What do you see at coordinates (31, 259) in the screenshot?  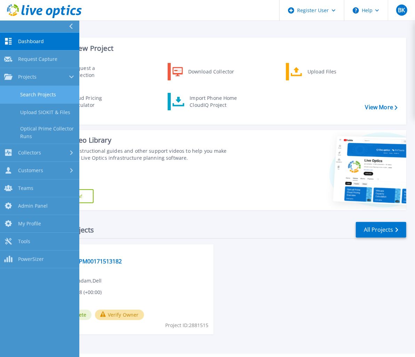 I see `span: PowerSizer` at bounding box center [31, 259].